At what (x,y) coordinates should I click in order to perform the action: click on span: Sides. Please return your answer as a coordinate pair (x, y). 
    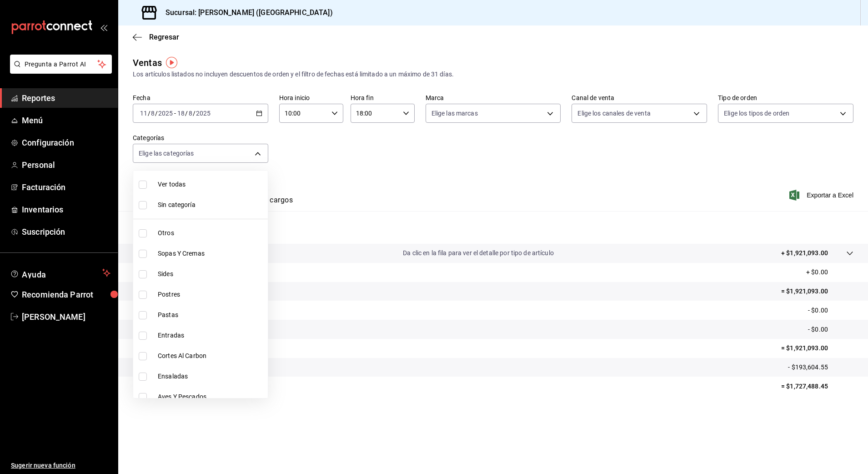
    Looking at the image, I should click on (211, 274).